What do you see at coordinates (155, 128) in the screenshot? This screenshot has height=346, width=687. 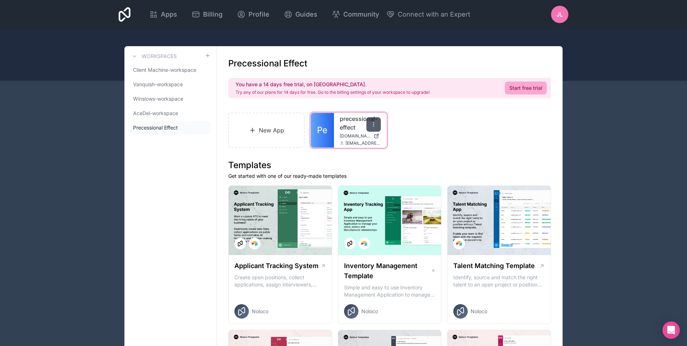 I see `span: Precessional Effect` at bounding box center [155, 128].